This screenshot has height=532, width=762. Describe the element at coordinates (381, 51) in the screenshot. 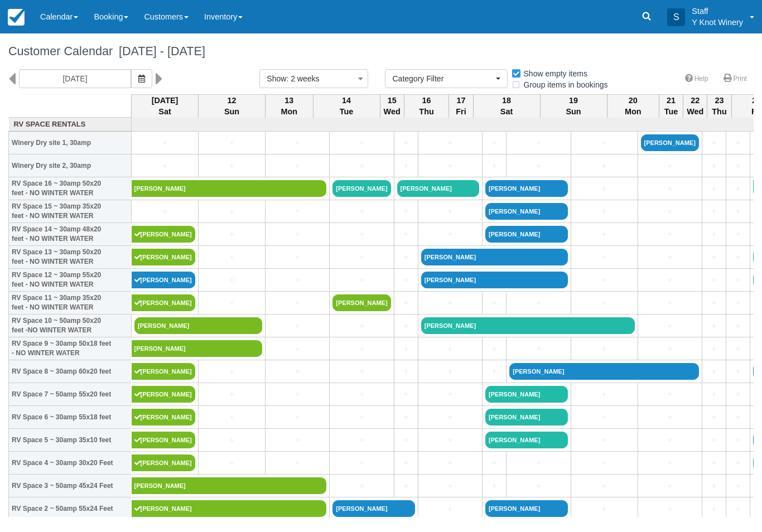

I see `h1: Customer Calendar` at that location.